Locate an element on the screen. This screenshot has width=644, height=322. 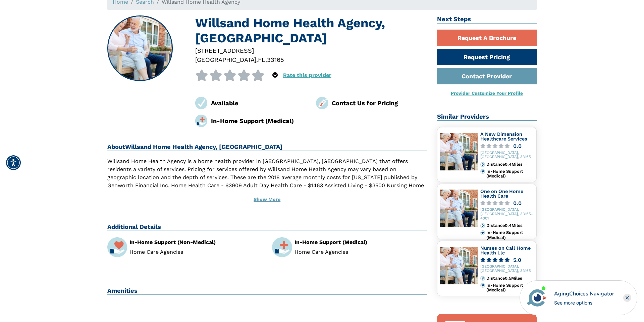
div: 33165 is located at coordinates (275, 59).